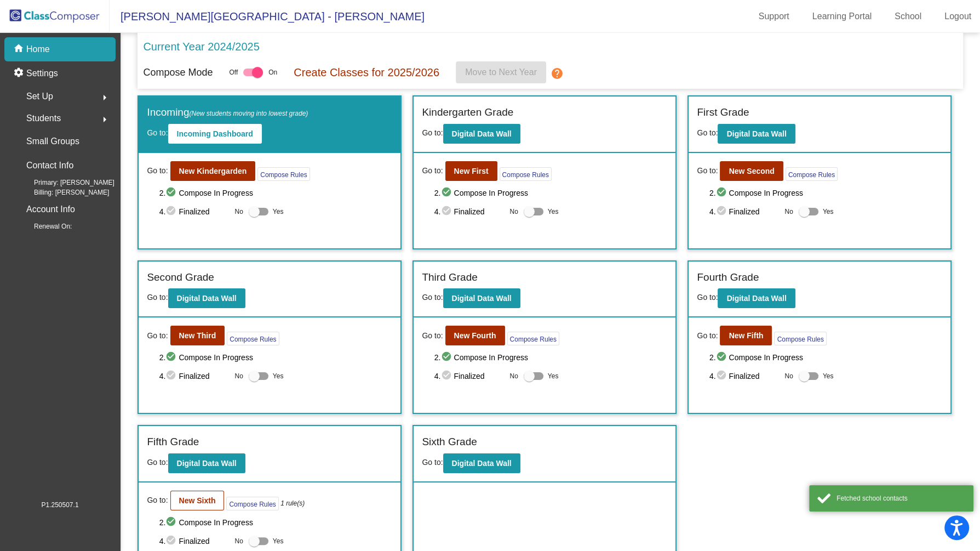 The width and height of the screenshot is (980, 551). I want to click on button: New Fifth, so click(745, 336).